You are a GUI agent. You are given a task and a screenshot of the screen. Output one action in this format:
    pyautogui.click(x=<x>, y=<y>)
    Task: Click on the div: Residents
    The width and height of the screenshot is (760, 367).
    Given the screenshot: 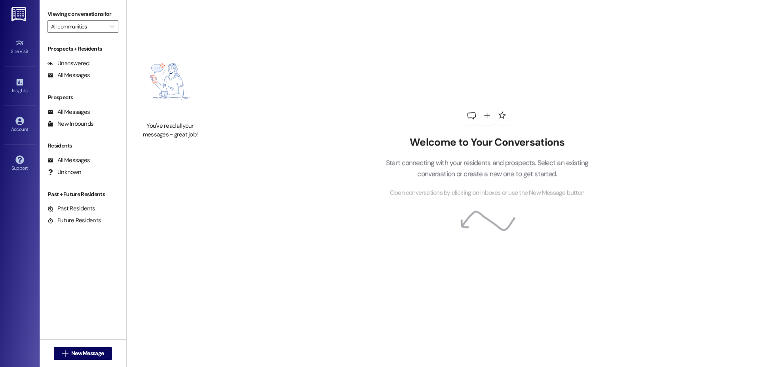 What is the action you would take?
    pyautogui.click(x=83, y=146)
    